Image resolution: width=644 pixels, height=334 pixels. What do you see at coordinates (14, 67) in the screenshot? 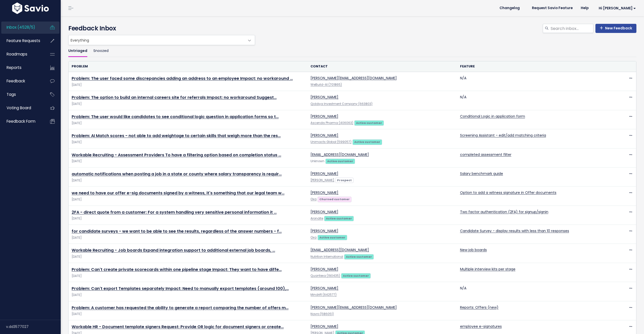
I see `span: Reports` at bounding box center [14, 67].